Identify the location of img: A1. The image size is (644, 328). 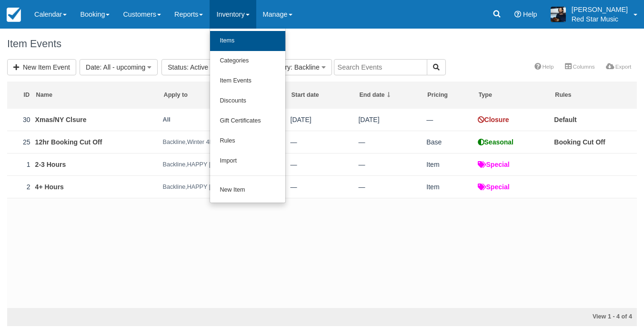
(559, 14).